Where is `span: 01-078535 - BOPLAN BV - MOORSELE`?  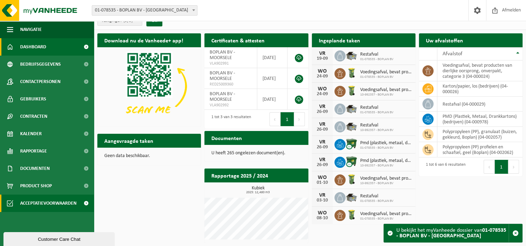 span: 01-078535 - BOPLAN BV - MOORSELE is located at coordinates (145, 10).